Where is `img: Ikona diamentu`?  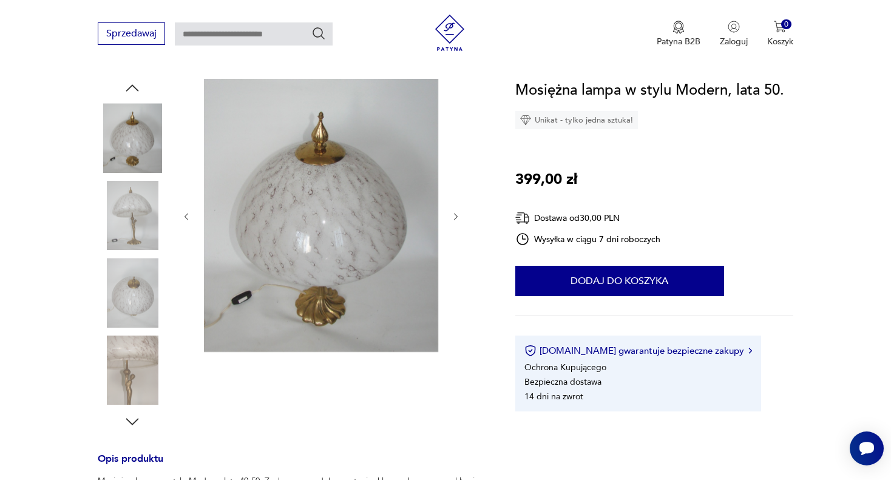
img: Ikona diamentu is located at coordinates (526, 120).